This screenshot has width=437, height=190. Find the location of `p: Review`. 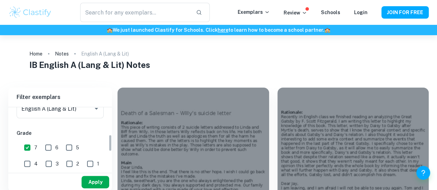

p: Review is located at coordinates (295, 13).